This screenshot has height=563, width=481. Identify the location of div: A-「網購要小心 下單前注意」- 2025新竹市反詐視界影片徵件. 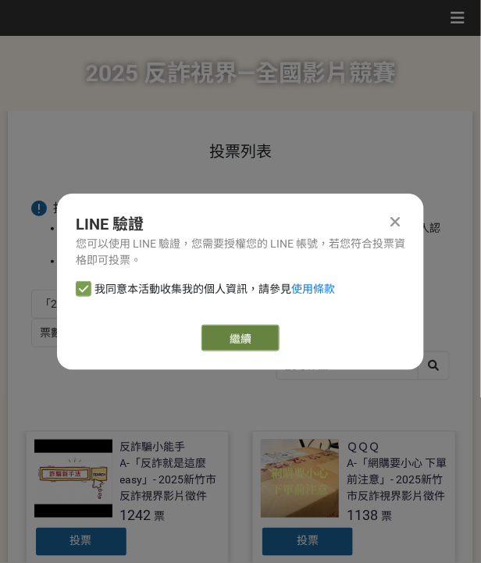
(397, 480).